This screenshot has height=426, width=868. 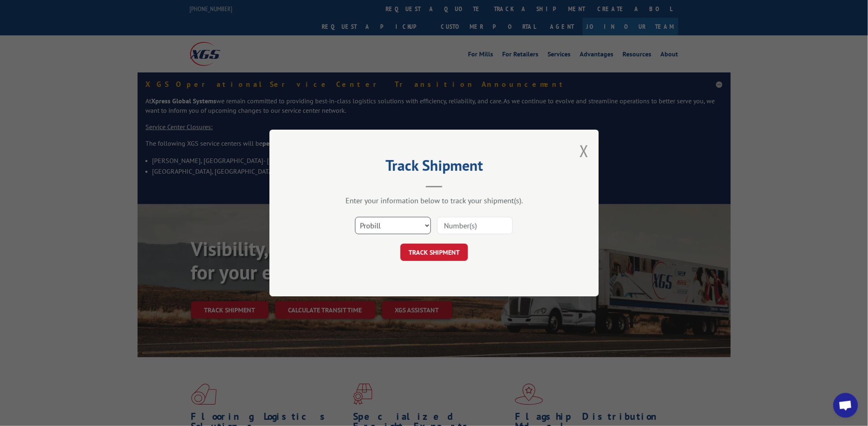 What do you see at coordinates (475, 226) in the screenshot?
I see `input: Number(s)` at bounding box center [475, 226].